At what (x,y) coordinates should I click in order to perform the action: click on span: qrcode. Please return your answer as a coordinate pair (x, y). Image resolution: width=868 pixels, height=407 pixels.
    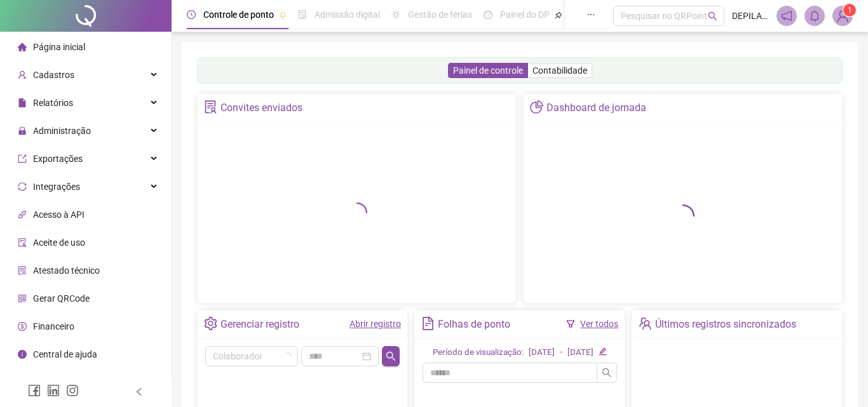
    Looking at the image, I should click on (22, 298).